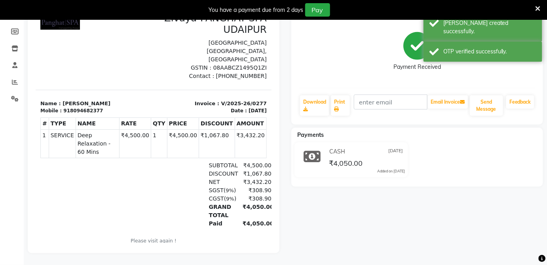  I want to click on span: ₹4,050.00, so click(345, 164).